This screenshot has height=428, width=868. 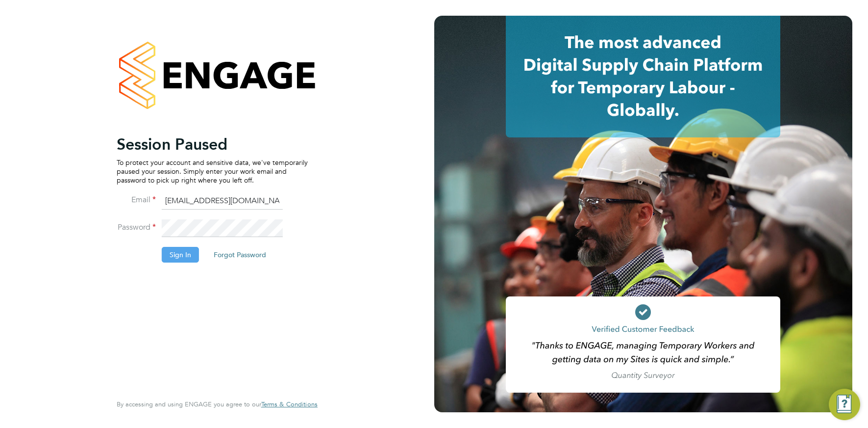 What do you see at coordinates (240, 254) in the screenshot?
I see `button: Forgot Password` at bounding box center [240, 254].